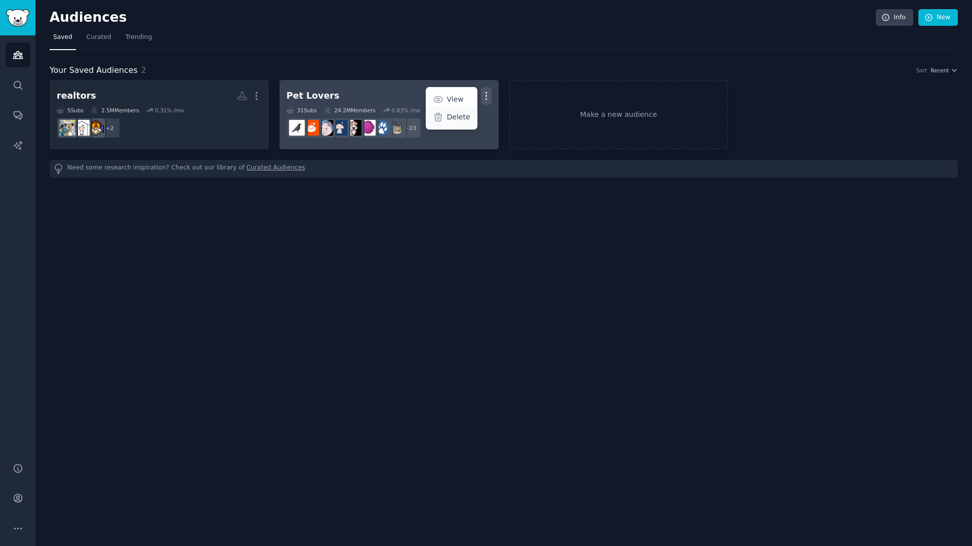 Image resolution: width=972 pixels, height=546 pixels. Describe the element at coordinates (944, 70) in the screenshot. I see `button: Recent` at that location.